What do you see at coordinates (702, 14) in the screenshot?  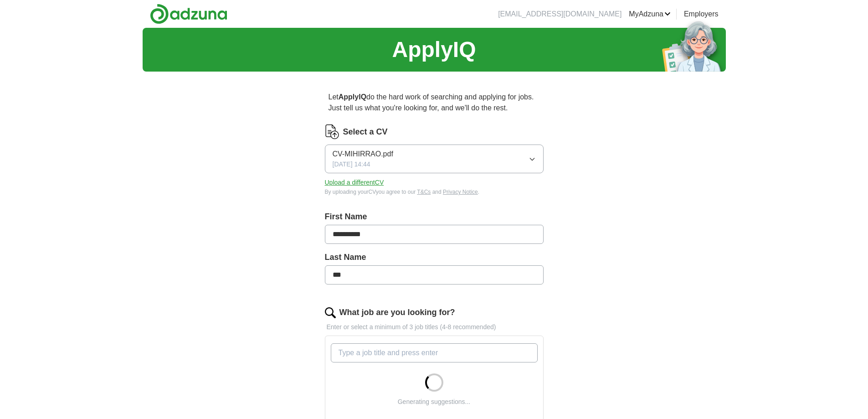 I see `a: Employers` at bounding box center [702, 14].